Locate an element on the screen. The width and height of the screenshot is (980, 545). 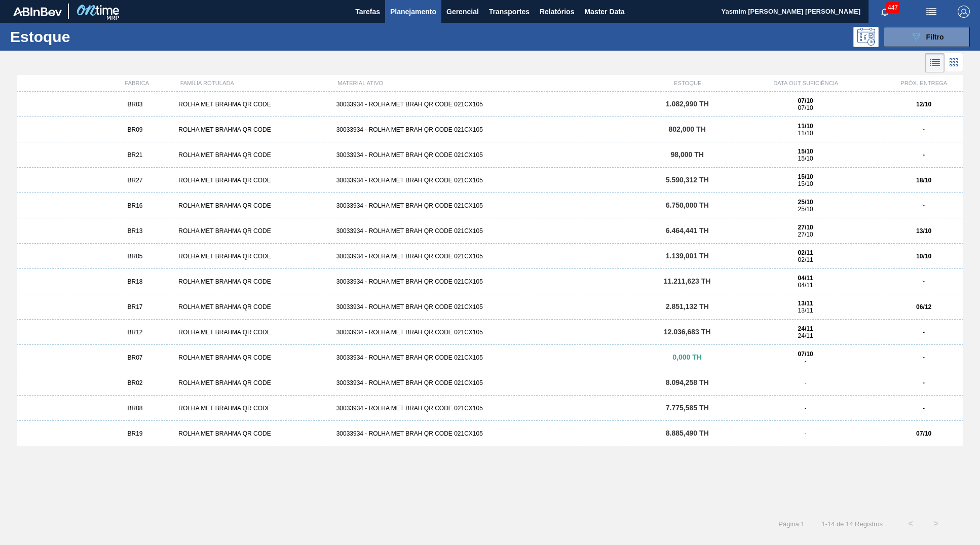
span: BR13 is located at coordinates (135, 231).